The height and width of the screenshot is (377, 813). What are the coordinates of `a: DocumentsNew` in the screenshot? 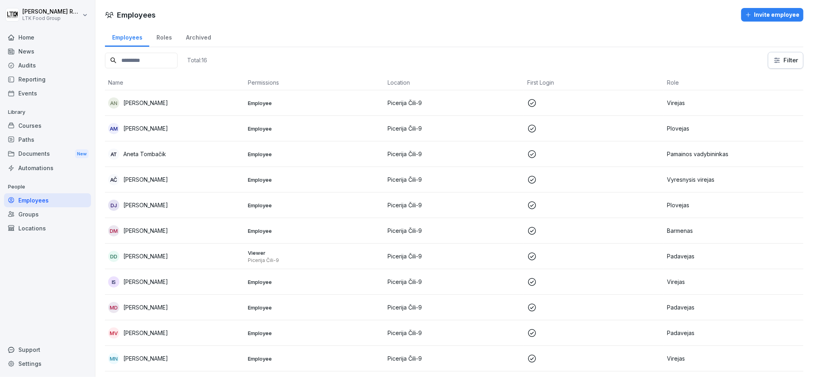 It's located at (47, 154).